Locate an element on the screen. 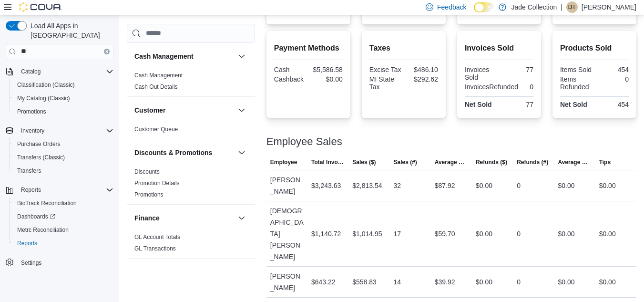 This screenshot has width=644, height=302. h3: Inventory is located at coordinates (149, 272).